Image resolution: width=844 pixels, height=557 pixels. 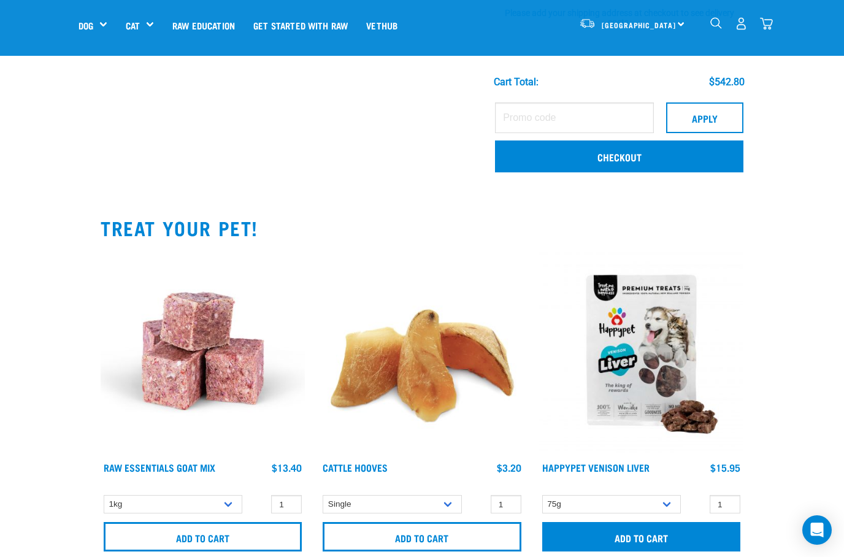 What do you see at coordinates (202, 350) in the screenshot?
I see `img: Goat-MIx_38448.jpg` at bounding box center [202, 350].